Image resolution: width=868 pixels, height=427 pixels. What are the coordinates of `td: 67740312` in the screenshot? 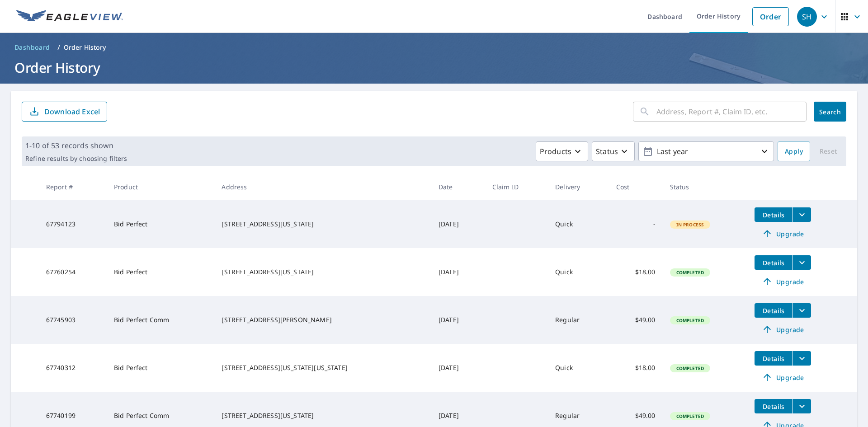 It's located at (73, 368).